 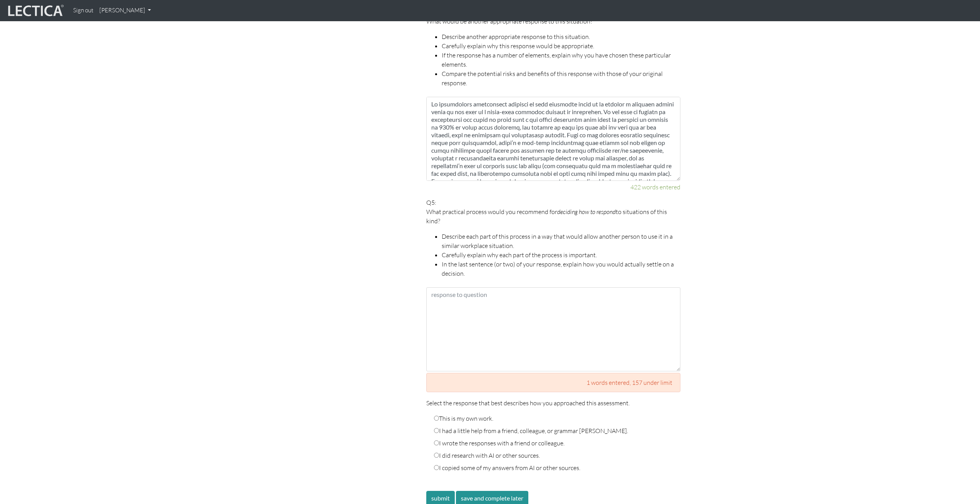 I want to click on p: Q4:, so click(x=553, y=48).